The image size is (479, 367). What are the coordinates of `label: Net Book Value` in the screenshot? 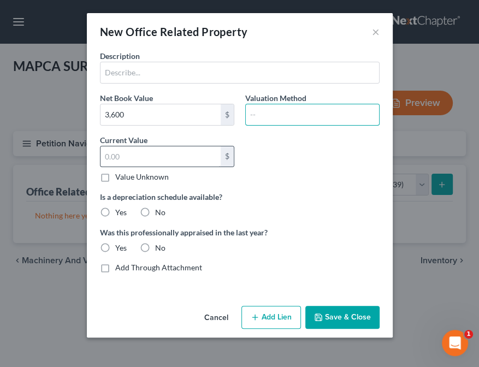 It's located at (126, 98).